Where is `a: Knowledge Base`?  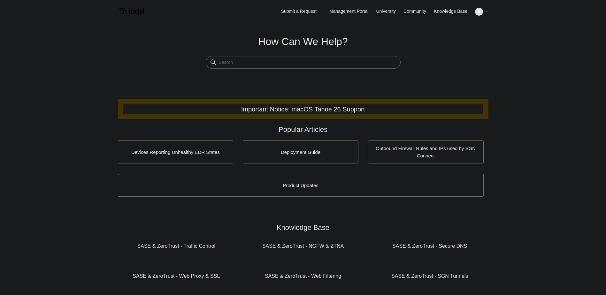
a: Knowledge Base is located at coordinates (454, 11).